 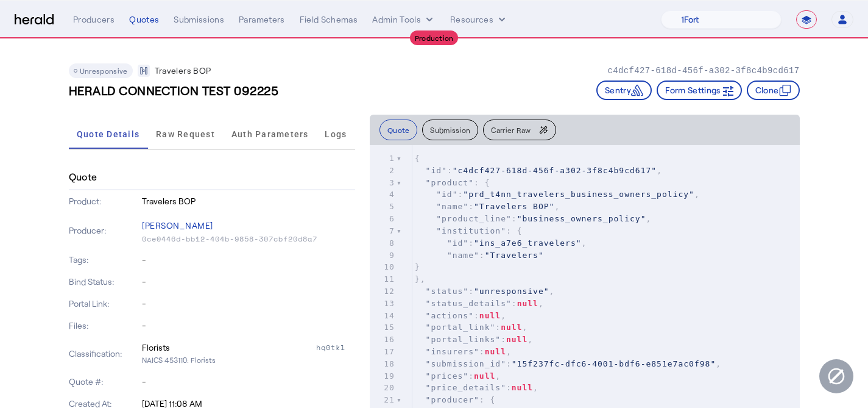 I want to click on button: Quote, so click(x=398, y=130).